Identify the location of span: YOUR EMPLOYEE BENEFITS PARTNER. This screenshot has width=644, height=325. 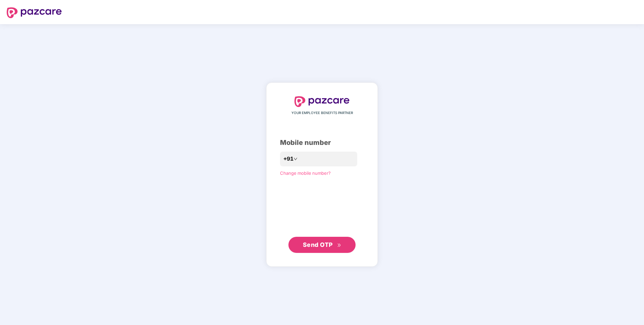
(322, 113).